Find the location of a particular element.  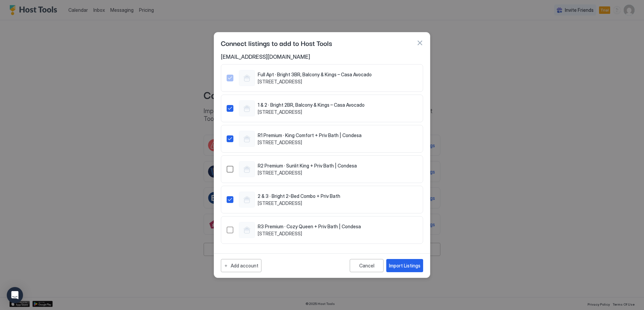

button: Cancel is located at coordinates (366, 265).